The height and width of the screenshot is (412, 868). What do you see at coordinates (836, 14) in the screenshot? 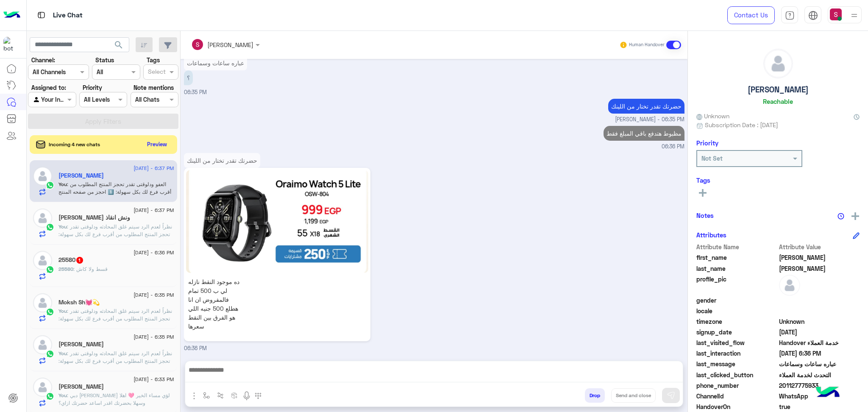
I see `img: userImage` at bounding box center [836, 14].